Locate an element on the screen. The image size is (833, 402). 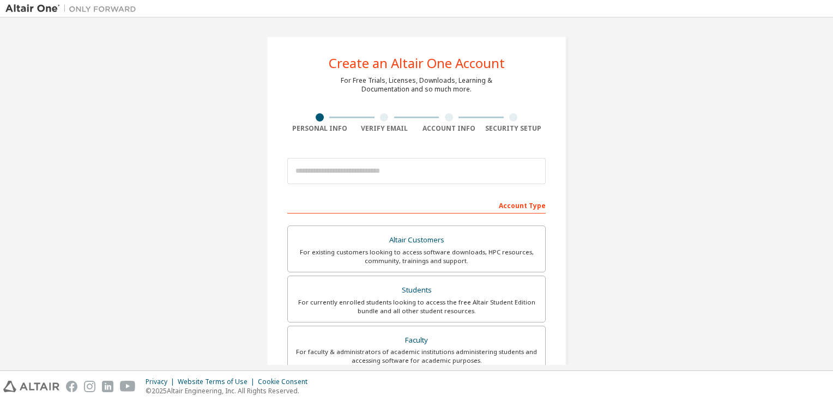
img: Altair One is located at coordinates (74, 9).